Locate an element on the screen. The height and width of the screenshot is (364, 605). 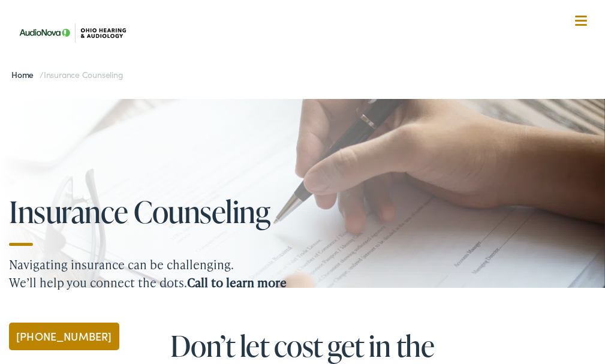
a: Home is located at coordinates (25, 74).